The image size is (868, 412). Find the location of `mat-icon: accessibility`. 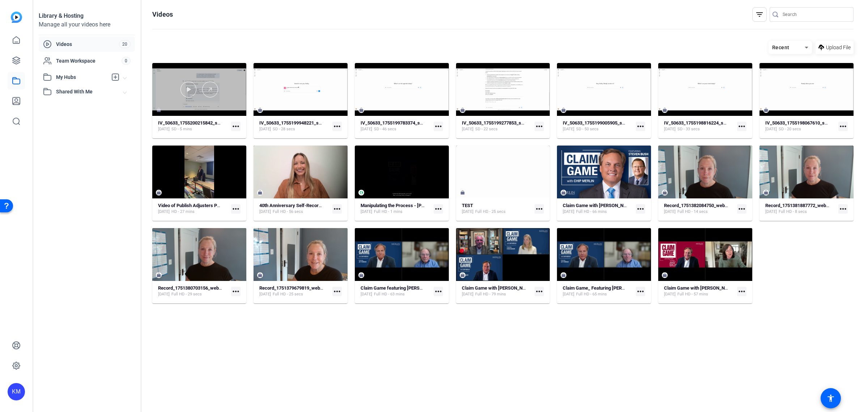

mat-icon: accessibility is located at coordinates (831, 398).